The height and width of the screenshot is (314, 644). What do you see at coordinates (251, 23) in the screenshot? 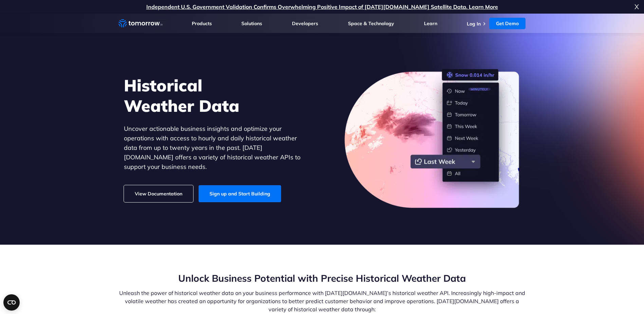
I see `a: Solutions` at bounding box center [251, 23].